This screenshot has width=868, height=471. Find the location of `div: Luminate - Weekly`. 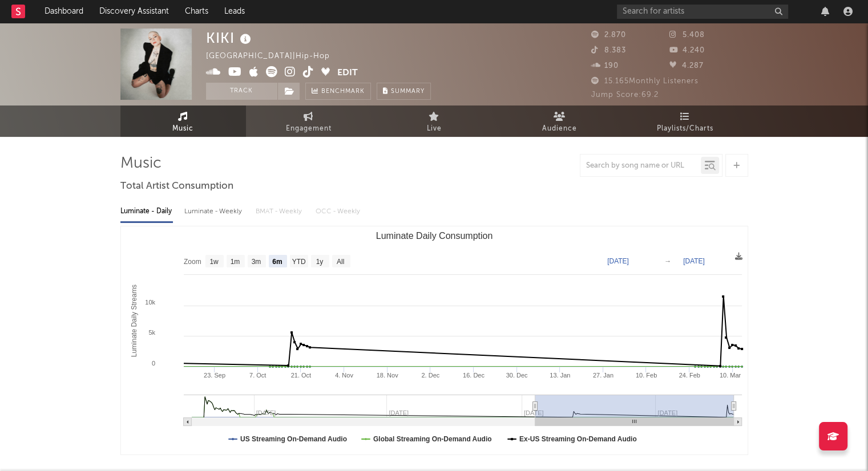

div: Luminate - Weekly is located at coordinates (214, 212).